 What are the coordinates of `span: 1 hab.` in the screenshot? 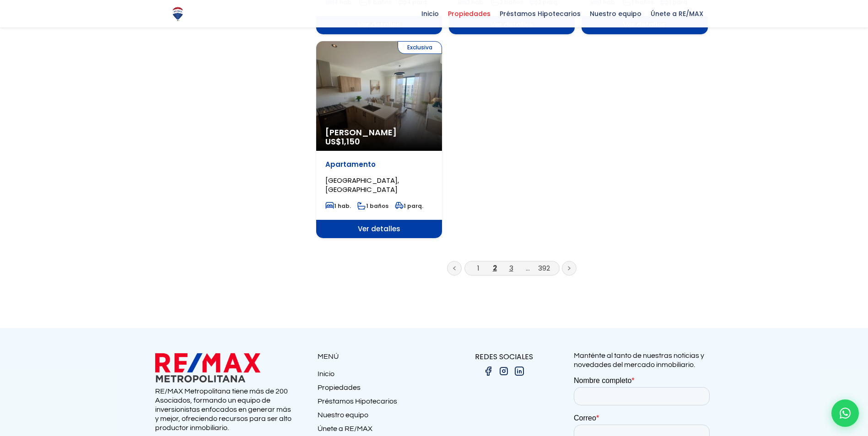 It's located at (338, 205).